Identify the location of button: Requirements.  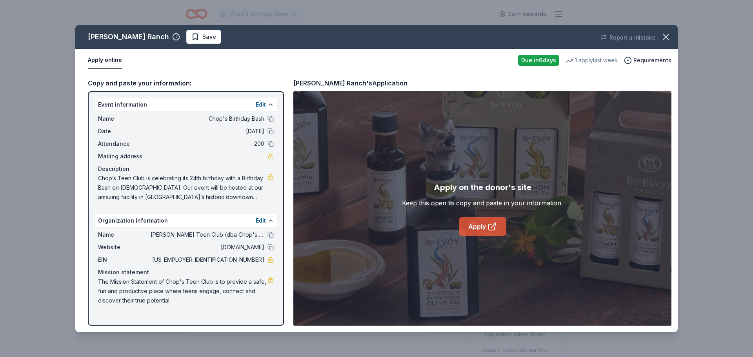
(647, 60).